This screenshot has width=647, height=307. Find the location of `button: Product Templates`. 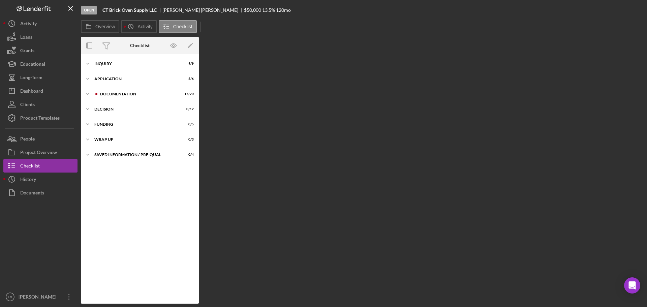

button: Product Templates is located at coordinates (40, 118).